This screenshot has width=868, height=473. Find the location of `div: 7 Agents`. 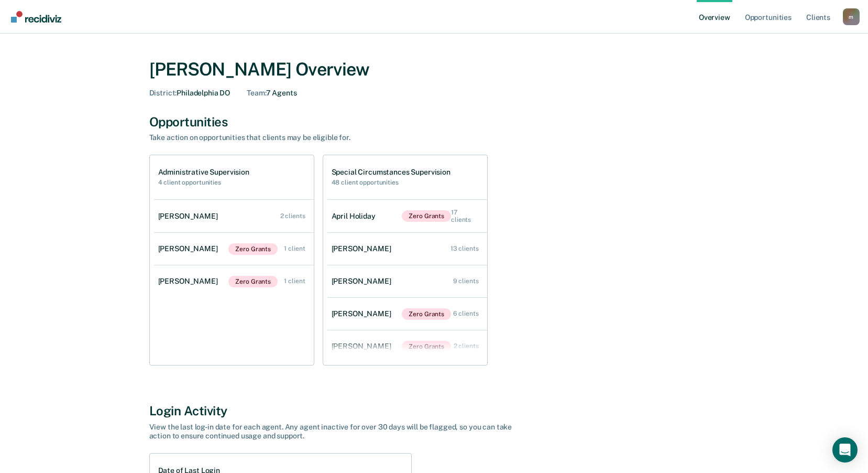

div: 7 Agents is located at coordinates (271, 93).